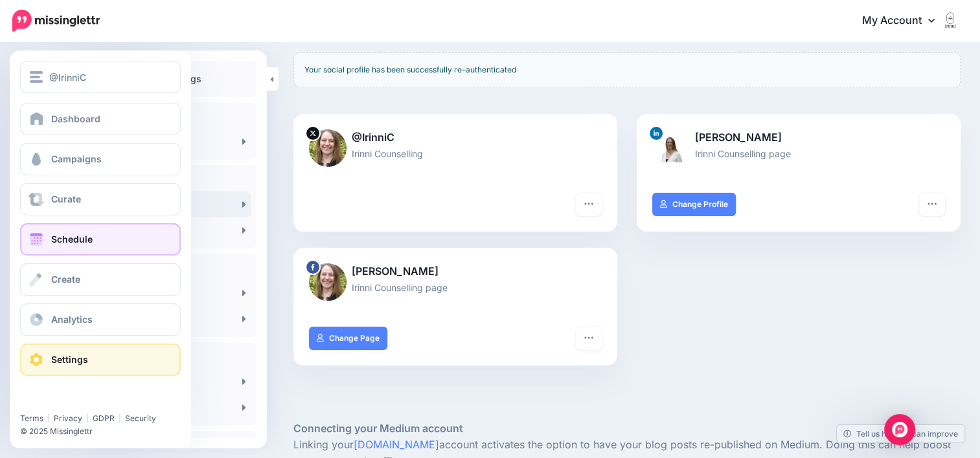 This screenshot has width=980, height=458. I want to click on p: @IrinniC, so click(456, 138).